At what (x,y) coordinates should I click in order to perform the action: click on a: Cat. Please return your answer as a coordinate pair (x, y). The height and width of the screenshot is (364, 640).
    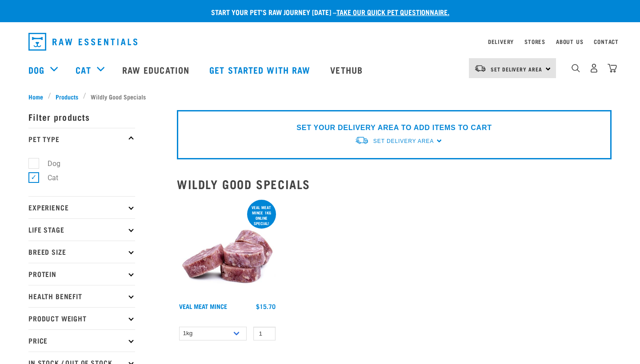
    Looking at the image, I should click on (83, 70).